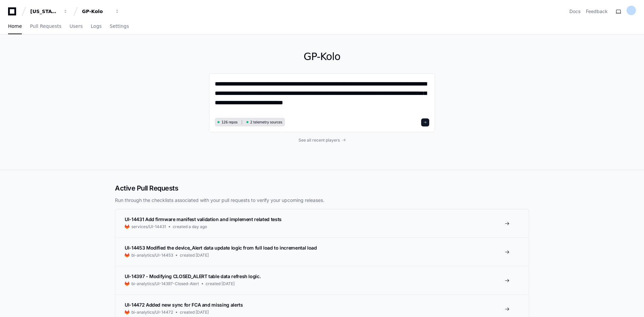 The image size is (644, 317). I want to click on span: Logs, so click(96, 26).